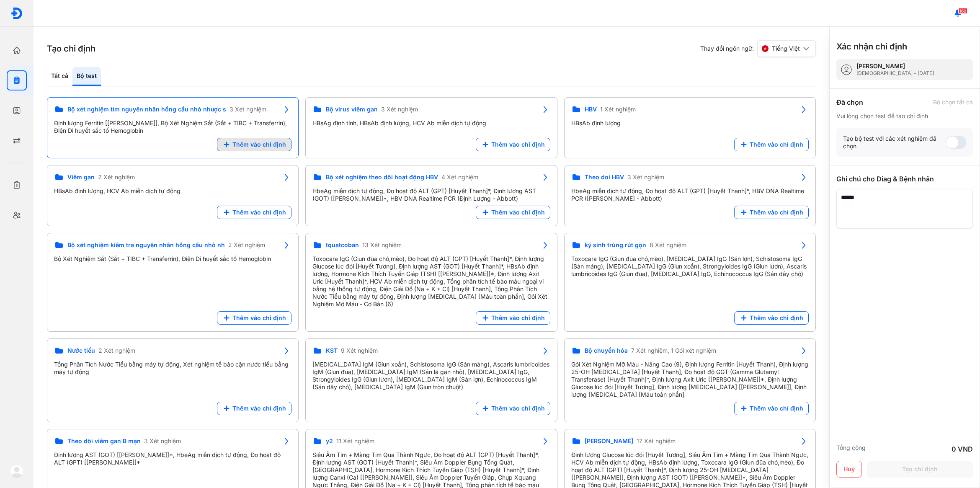 The height and width of the screenshot is (488, 980). Describe the element at coordinates (172, 259) in the screenshot. I see `div: Bộ Xét Nghiệm Sắt (Sắt + TIBC + Transferrin), Điện Di huyết sắc tố Hemoglobin` at that location.